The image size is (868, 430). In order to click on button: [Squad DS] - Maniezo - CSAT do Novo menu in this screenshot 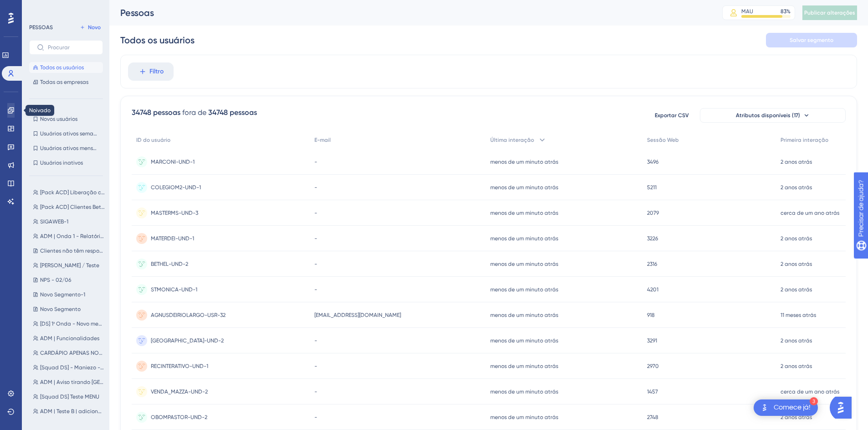, I will do `click(69, 367)`.